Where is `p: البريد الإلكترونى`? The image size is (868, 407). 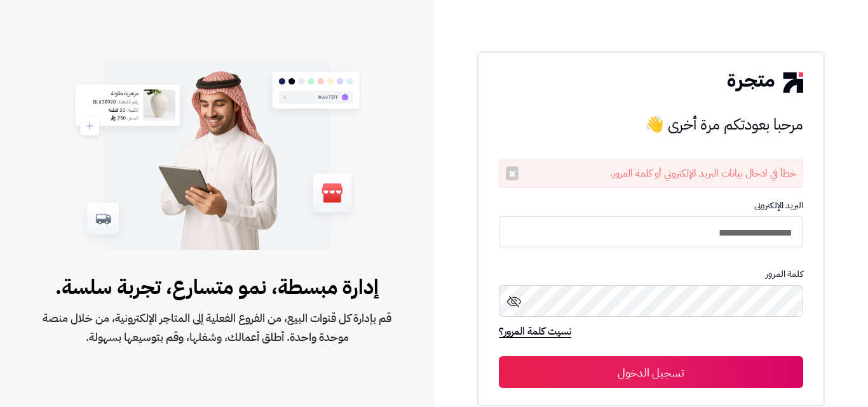 p: البريد الإلكترونى is located at coordinates (651, 206).